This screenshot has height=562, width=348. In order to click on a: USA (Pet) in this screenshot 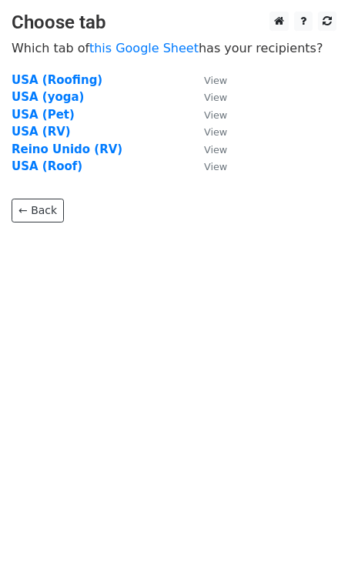, I will do `click(43, 115)`.